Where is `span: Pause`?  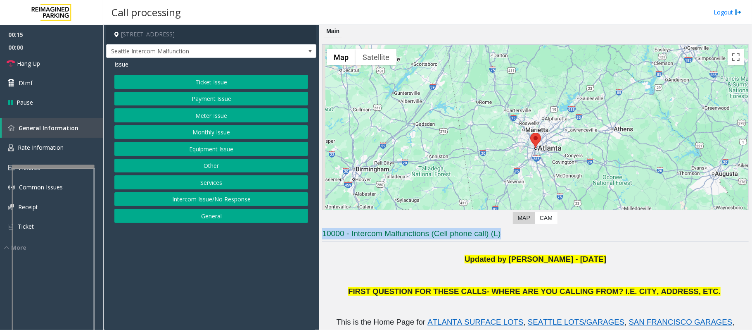
span: Pause is located at coordinates (25, 102).